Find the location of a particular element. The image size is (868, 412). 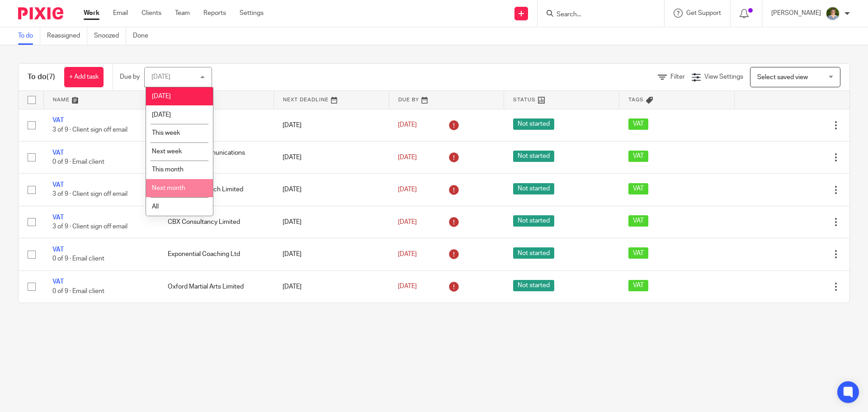

span: View Settings is located at coordinates (724, 77).